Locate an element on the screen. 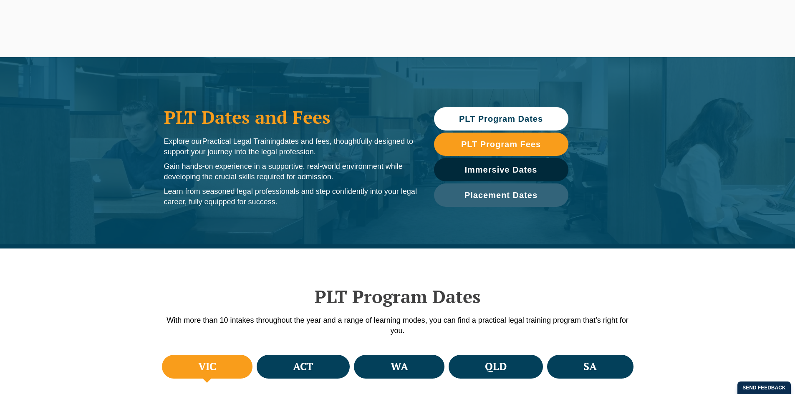  h1: PLT Dates and Fees is located at coordinates (290, 117).